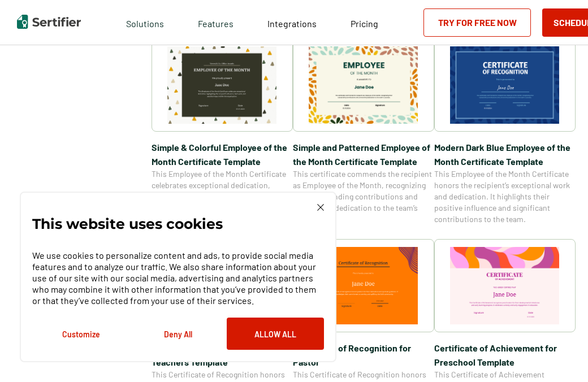  I want to click on span: Modern Dark Blue Employee of the Month Certificate Template, so click(505, 154).